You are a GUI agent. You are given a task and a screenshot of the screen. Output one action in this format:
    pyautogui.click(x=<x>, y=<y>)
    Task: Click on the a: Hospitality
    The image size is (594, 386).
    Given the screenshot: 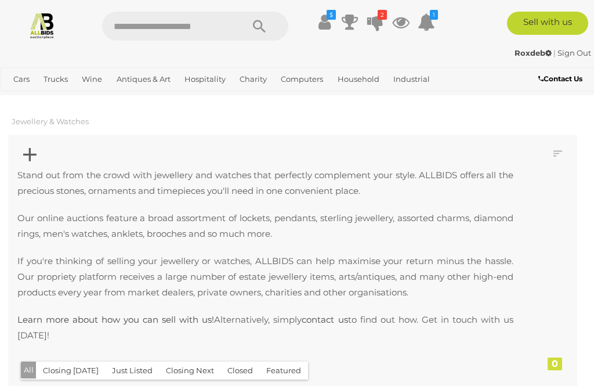 What is the action you would take?
    pyautogui.click(x=205, y=79)
    